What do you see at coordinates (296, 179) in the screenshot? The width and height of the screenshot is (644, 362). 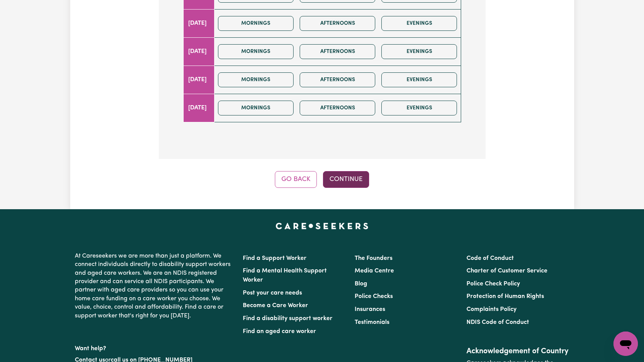 I see `button: Go Back` at bounding box center [296, 179].